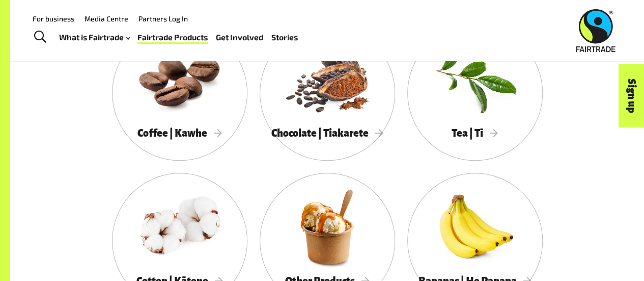 Image resolution: width=644 pixels, height=281 pixels. What do you see at coordinates (285, 37) in the screenshot?
I see `a: Stories` at bounding box center [285, 37].